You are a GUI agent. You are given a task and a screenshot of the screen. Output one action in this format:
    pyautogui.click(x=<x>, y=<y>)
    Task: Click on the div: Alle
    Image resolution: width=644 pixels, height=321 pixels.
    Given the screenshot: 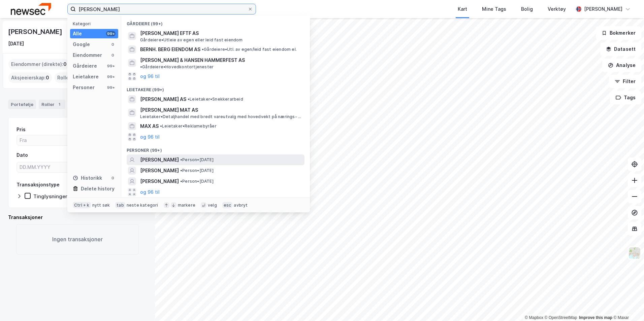 What is the action you would take?
    pyautogui.click(x=77, y=34)
    